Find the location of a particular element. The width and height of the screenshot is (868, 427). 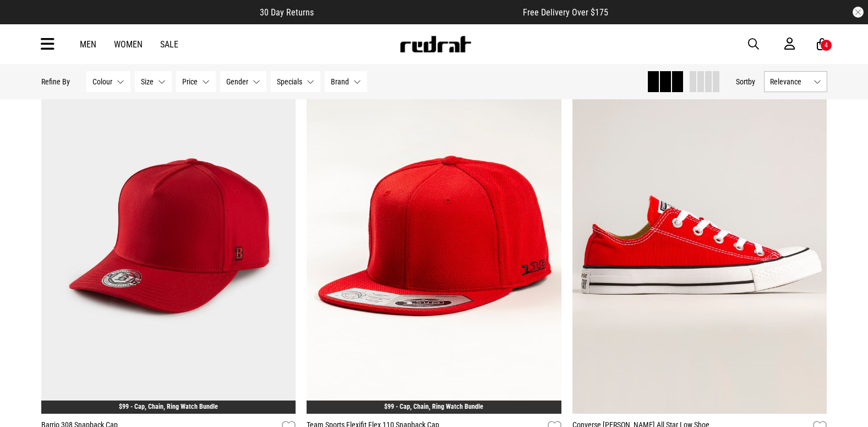

img: Redrat logo is located at coordinates (435, 44).